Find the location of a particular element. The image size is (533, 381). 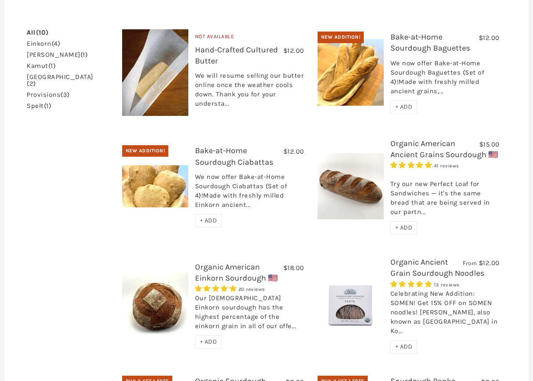

img: Hand-Crafted Cultured Butter is located at coordinates (155, 73).